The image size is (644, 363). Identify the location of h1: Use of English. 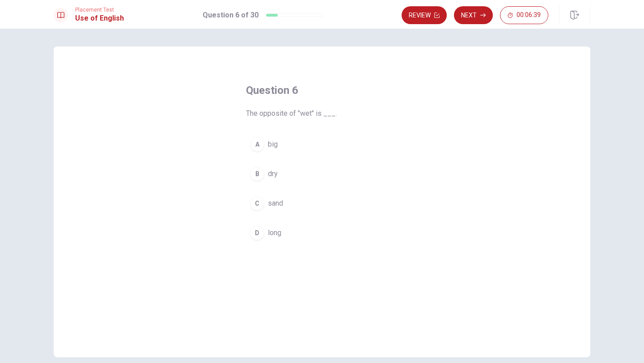
(99, 18).